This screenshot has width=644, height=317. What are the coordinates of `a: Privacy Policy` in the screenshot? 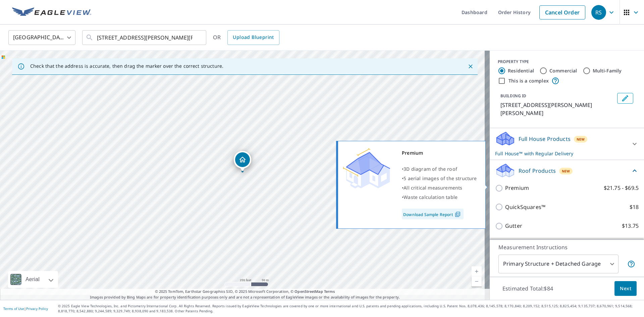 It's located at (37, 309).